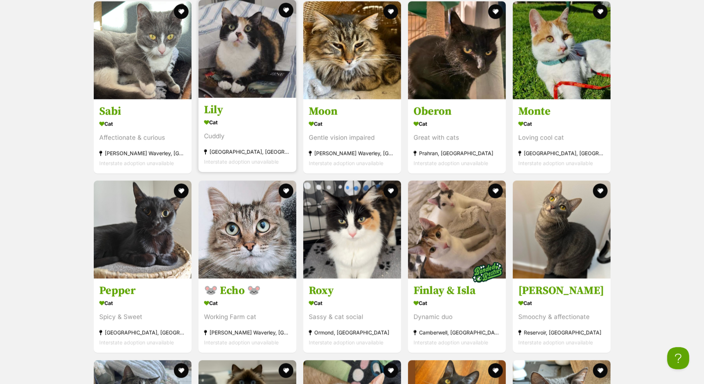 This screenshot has height=384, width=704. Describe the element at coordinates (562, 138) in the screenshot. I see `div: Loving cool cat` at that location.